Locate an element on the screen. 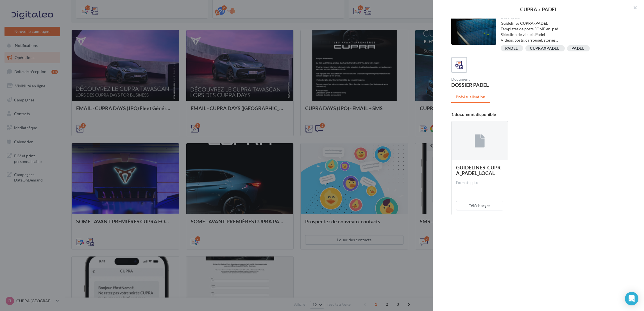 This screenshot has height=311, width=644. div: Open Intercom Messenger is located at coordinates (632, 299).